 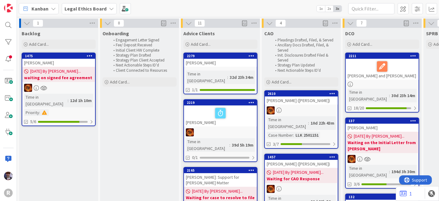 I want to click on div: R, so click(x=8, y=193).